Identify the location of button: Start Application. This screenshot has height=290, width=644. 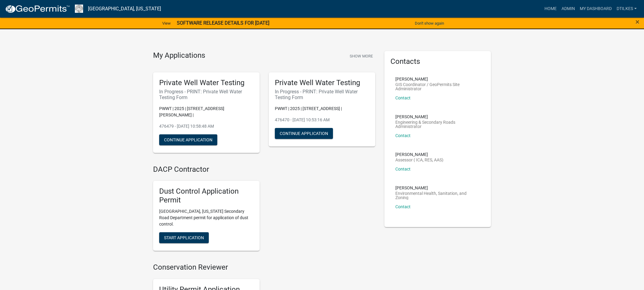
(184, 238).